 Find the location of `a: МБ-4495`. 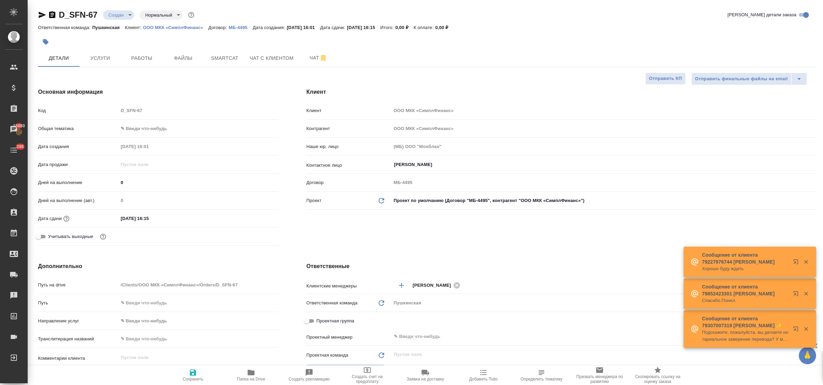

a: МБ-4495 is located at coordinates (240, 27).